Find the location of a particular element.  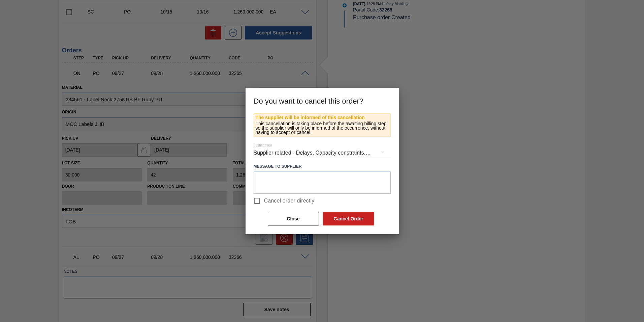

span: Cancel order directly is located at coordinates (289, 200).